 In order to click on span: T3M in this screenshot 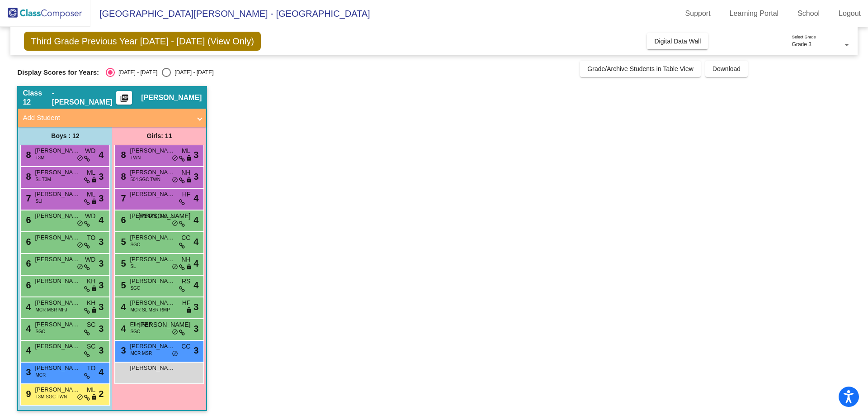, I will do `click(40, 157)`.